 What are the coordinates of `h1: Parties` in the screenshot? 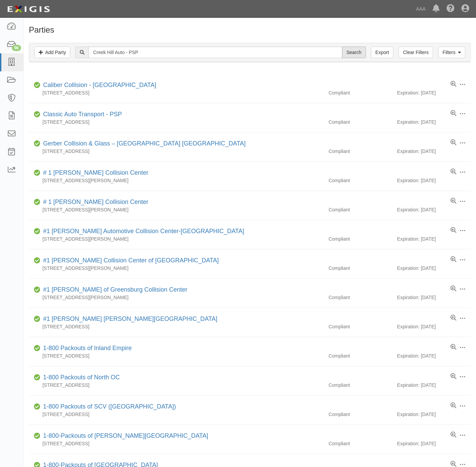 It's located at (250, 30).